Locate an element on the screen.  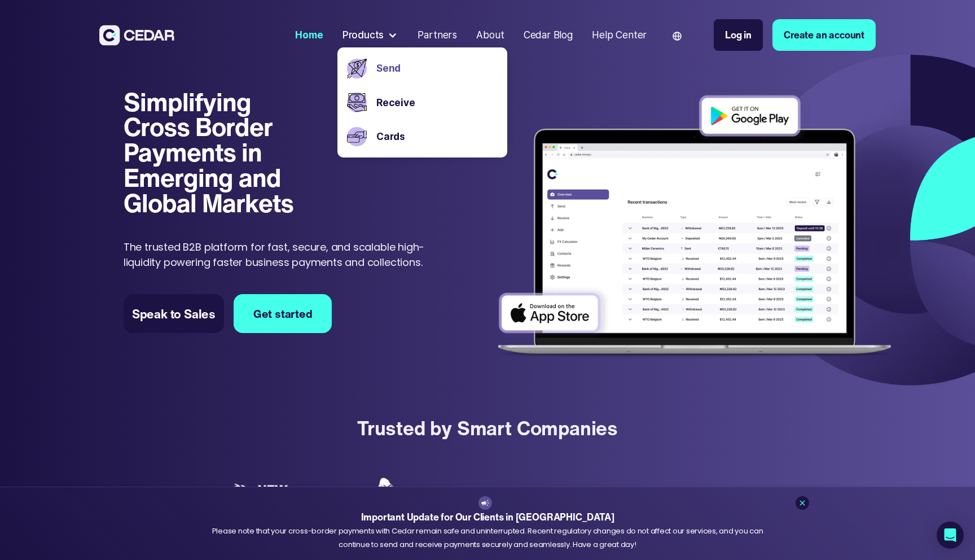
div: Help Center is located at coordinates (619, 35).